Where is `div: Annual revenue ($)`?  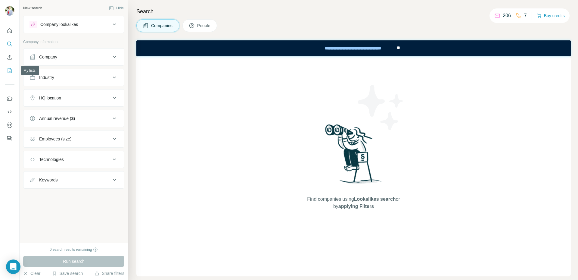 div: Annual revenue ($) is located at coordinates (57, 118).